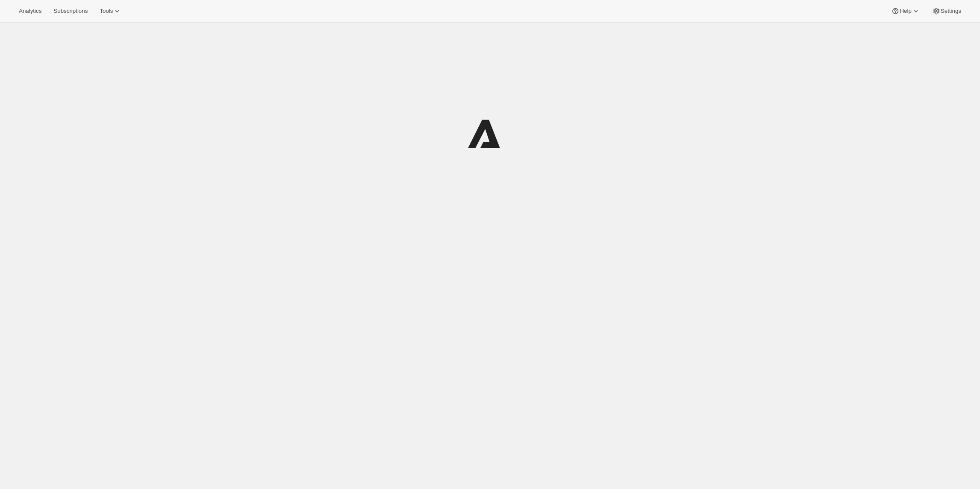 The height and width of the screenshot is (489, 980). Describe the element at coordinates (947, 11) in the screenshot. I see `button: Settings` at that location.